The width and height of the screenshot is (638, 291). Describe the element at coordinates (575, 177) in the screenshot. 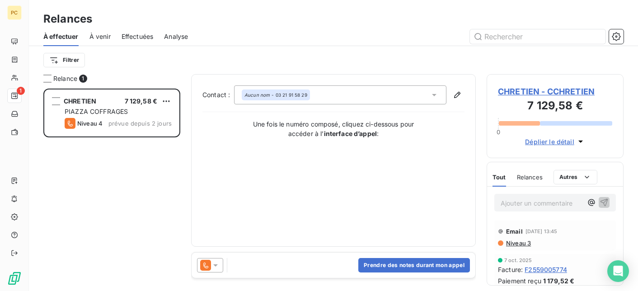

I see `button: Autres` at that location.